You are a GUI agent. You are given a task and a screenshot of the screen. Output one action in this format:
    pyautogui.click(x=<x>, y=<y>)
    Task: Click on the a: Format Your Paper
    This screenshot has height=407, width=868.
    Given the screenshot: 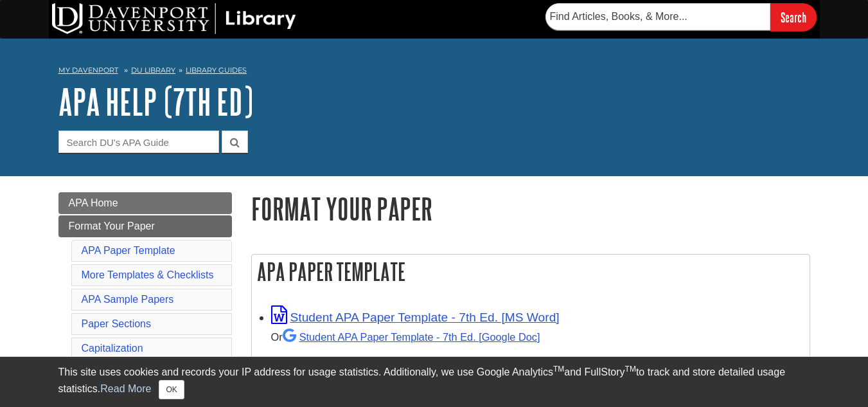 What is the action you would take?
    pyautogui.click(x=145, y=226)
    